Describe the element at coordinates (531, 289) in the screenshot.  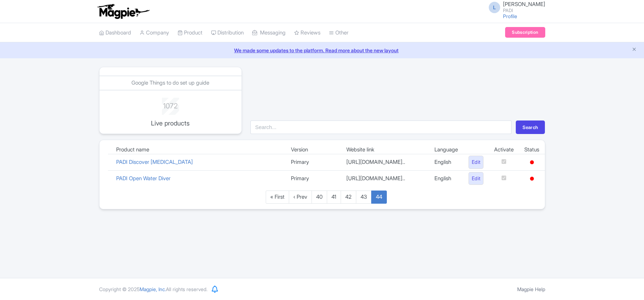
I see `a: Magpie Help` at that location.